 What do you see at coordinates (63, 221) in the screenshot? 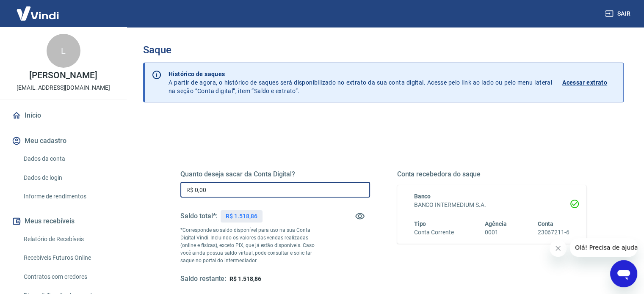
I see `button: Meus recebíveis` at bounding box center [63, 221].